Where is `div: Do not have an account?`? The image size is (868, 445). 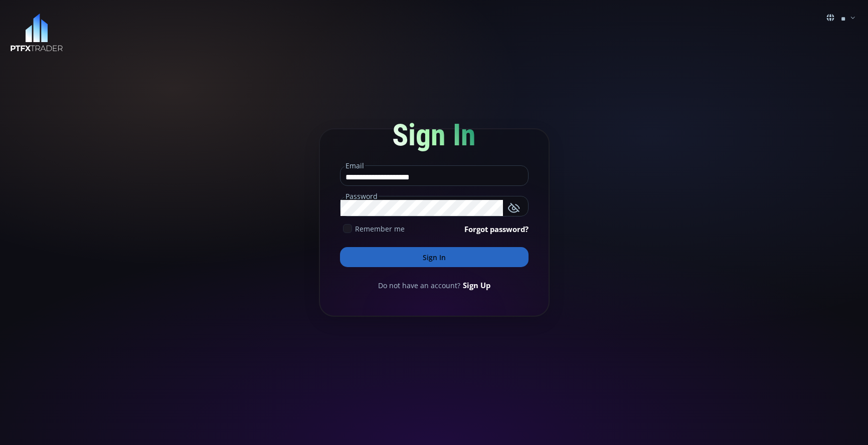 div: Do not have an account? is located at coordinates (434, 285).